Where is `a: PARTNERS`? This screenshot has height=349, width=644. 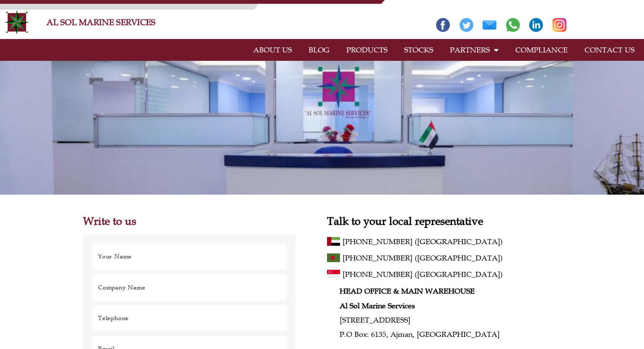
a: PARTNERS is located at coordinates (474, 50).